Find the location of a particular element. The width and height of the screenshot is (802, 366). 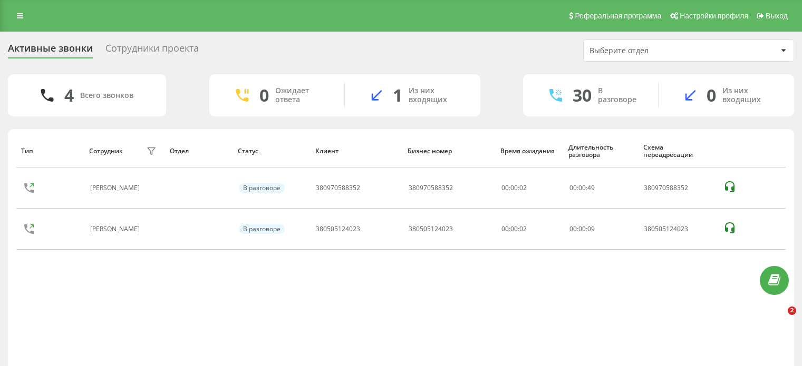

div: Выберите отдел is located at coordinates (652, 51).